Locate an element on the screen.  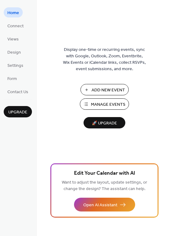
button: 🚀 Upgrade is located at coordinates (104, 123).